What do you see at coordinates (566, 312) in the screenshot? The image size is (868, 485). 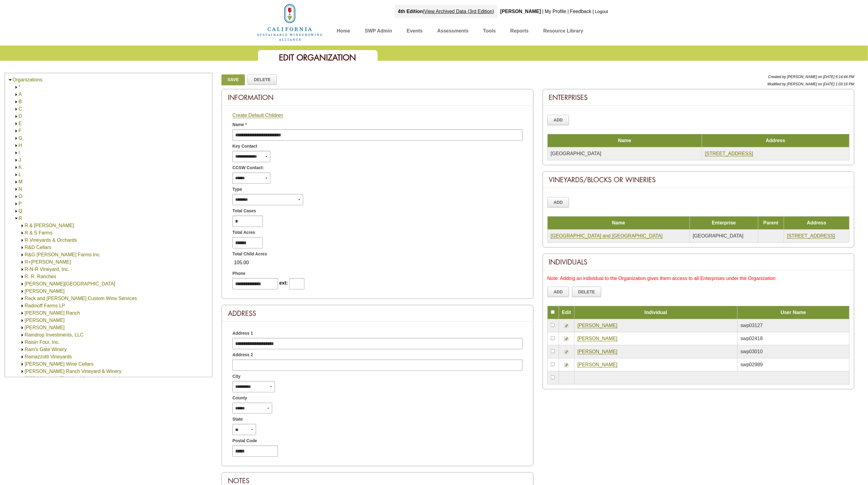 I see `td: Edit` at bounding box center [566, 312].